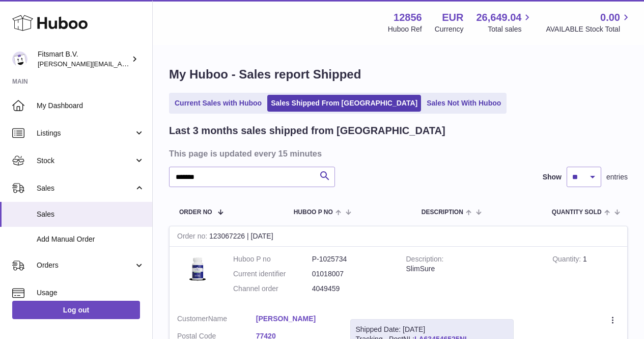 The width and height of the screenshot is (644, 339). I want to click on strong: Description, so click(425, 260).